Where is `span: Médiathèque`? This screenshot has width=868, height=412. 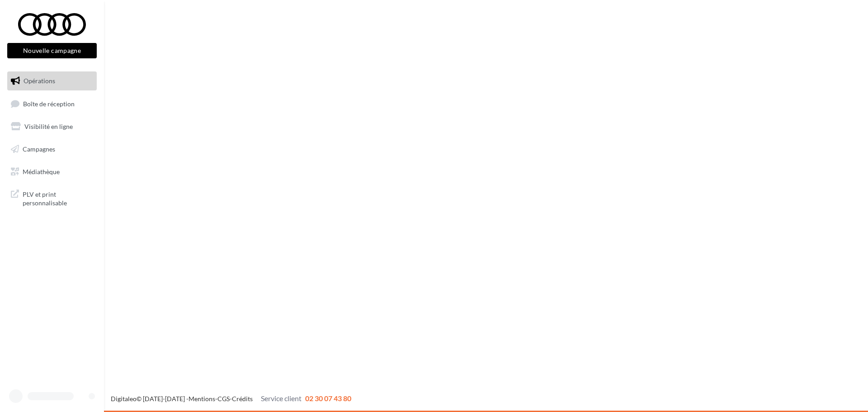
span: Médiathèque is located at coordinates (41, 171).